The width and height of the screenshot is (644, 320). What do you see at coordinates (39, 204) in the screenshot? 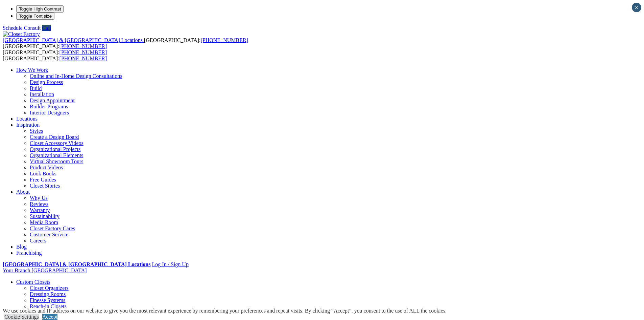
I see `a: Reviews` at bounding box center [39, 204].